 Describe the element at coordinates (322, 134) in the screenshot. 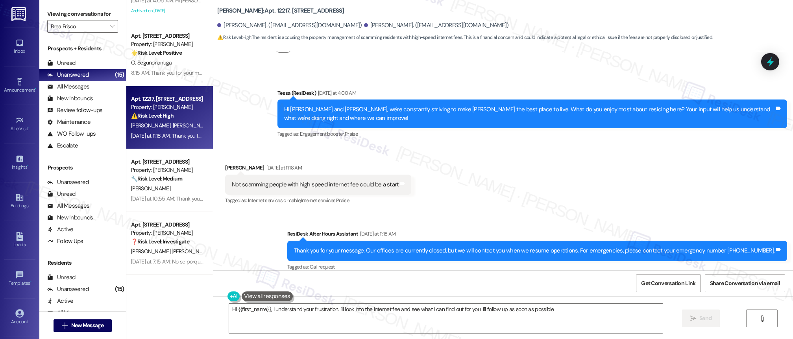

I see `span: Engagement booster ,` at that location.